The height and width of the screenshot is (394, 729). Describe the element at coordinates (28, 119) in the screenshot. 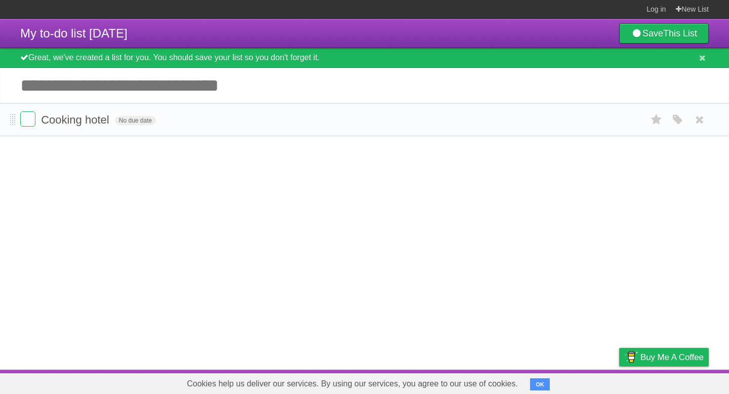

I see `label: Done` at that location.